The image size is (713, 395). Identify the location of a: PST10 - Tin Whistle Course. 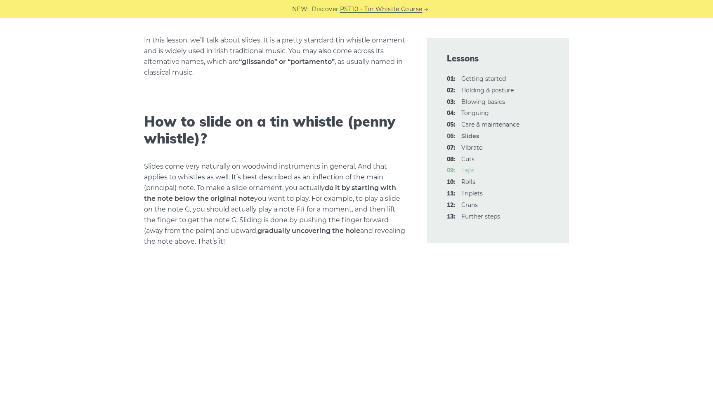
(381, 9).